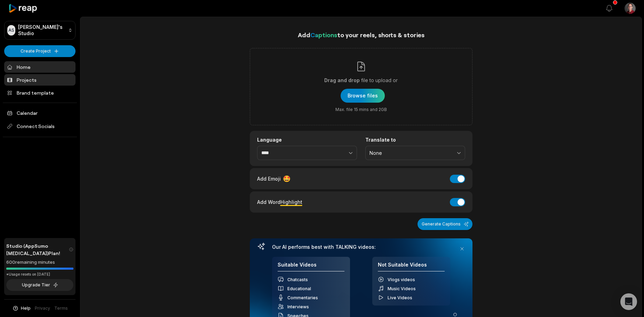  Describe the element at coordinates (311, 266) in the screenshot. I see `h4: Suitable Videos` at that location.